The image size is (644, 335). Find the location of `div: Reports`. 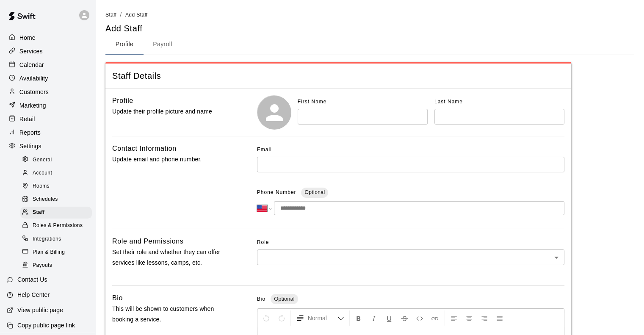

div: Reports is located at coordinates (48, 133).